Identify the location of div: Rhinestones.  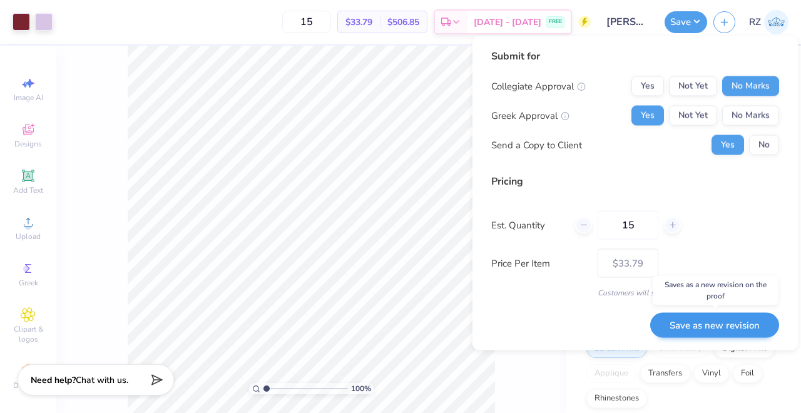
(616, 398).